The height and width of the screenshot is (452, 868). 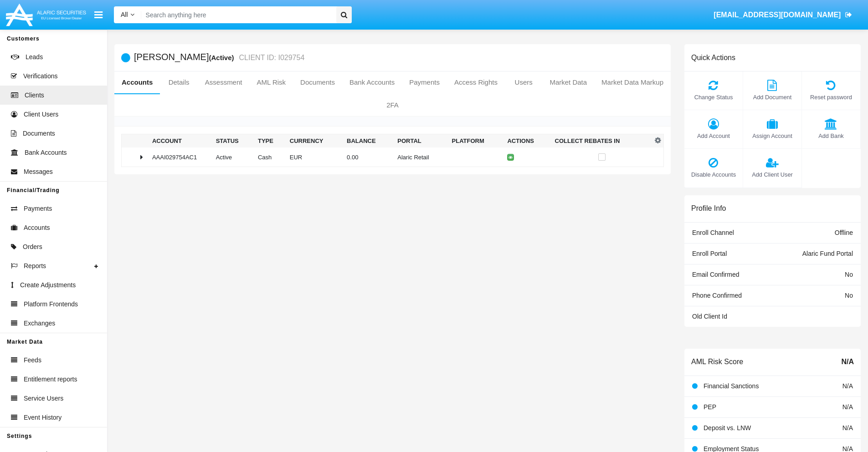 I want to click on span: Event History, so click(x=42, y=417).